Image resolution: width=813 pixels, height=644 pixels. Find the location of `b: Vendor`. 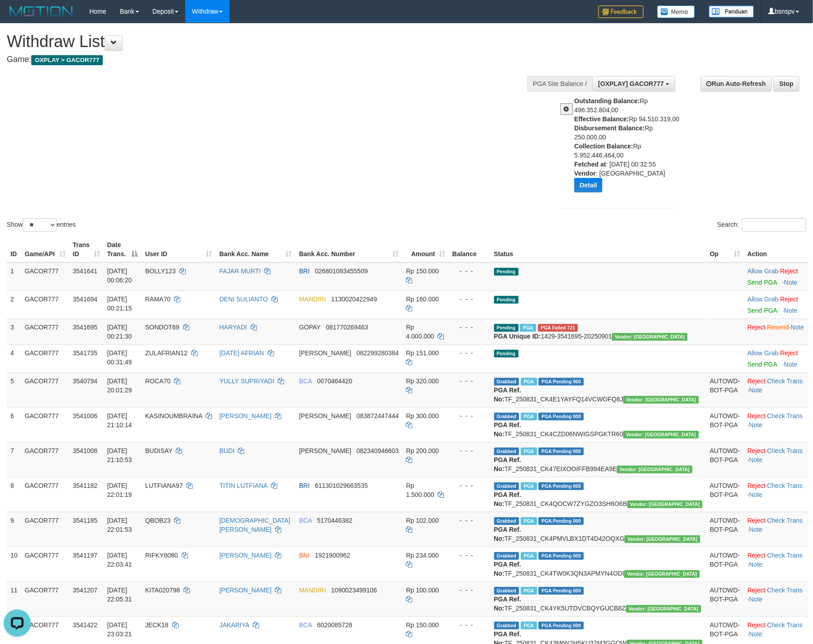

b: Vendor is located at coordinates (584, 174).